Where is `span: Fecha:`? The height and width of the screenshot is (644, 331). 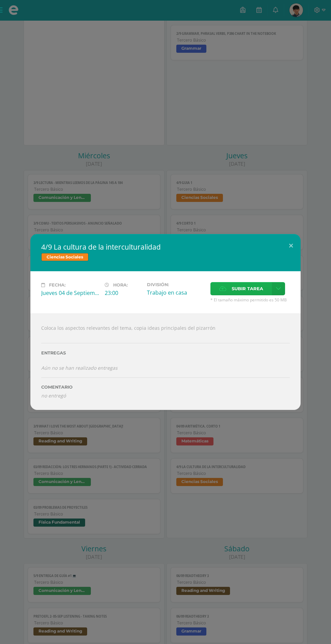
span: Fecha: is located at coordinates (57, 285).